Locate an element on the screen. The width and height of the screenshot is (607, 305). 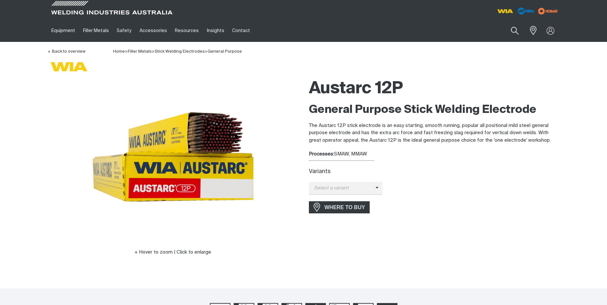
input: Product name or item number... is located at coordinates (510, 30).